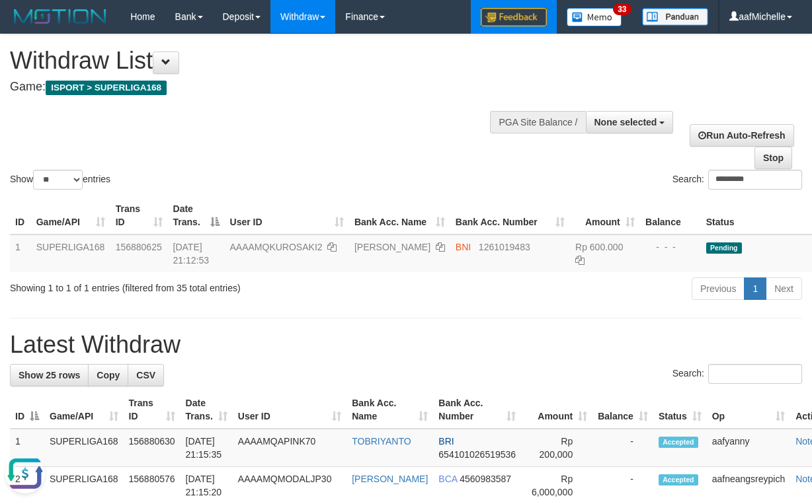 The image size is (812, 504). I want to click on div: PGA Site Balance /, so click(537, 122).